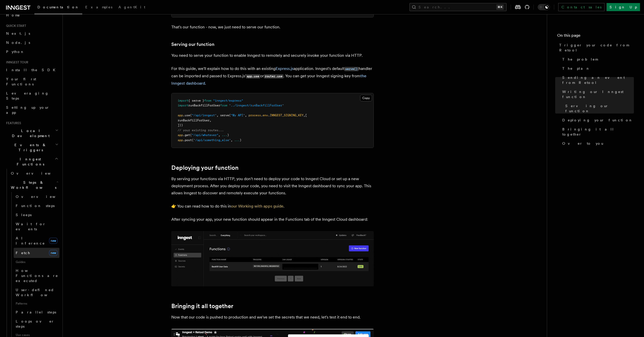  Describe the element at coordinates (28, 110) in the screenshot. I see `span: Setting up your app` at that location.